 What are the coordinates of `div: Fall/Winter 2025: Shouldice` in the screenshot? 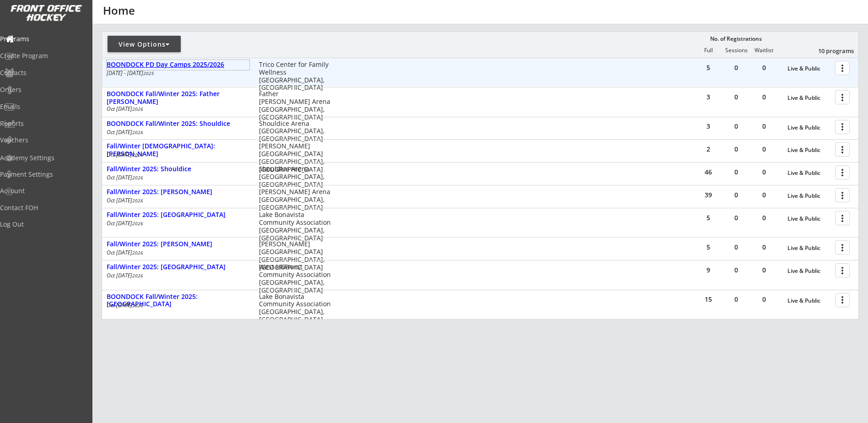 It's located at (178, 169).